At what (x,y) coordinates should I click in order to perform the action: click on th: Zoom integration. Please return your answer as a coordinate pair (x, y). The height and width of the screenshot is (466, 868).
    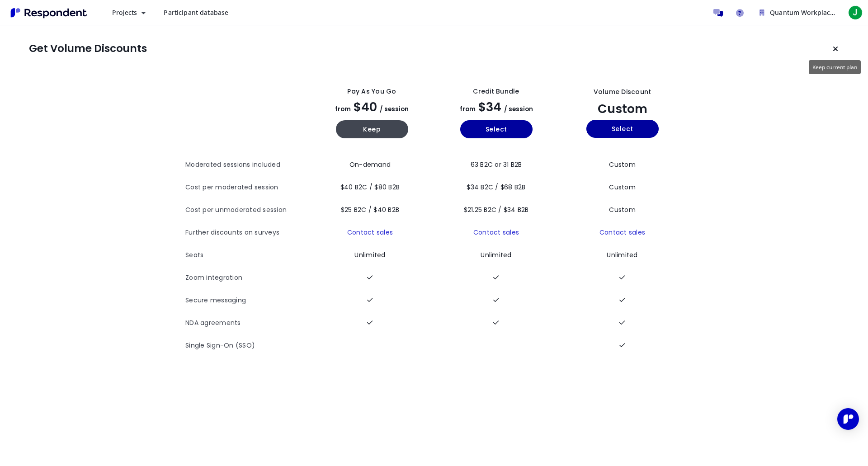
    Looking at the image, I should click on (247, 278).